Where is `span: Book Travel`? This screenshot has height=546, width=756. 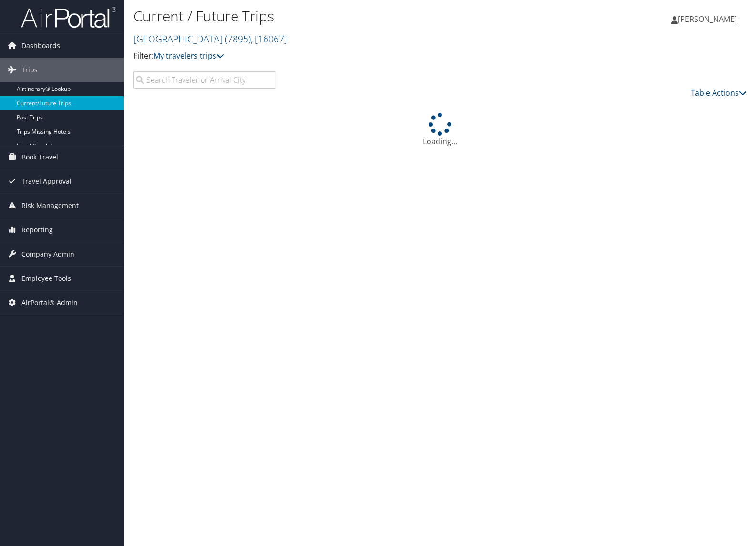
span: Book Travel is located at coordinates (40, 157).